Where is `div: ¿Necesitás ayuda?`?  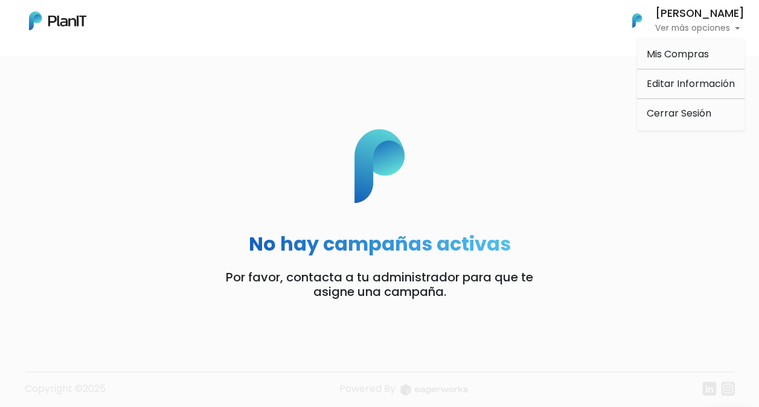 div: ¿Necesitás ayuda? is located at coordinates (118, 23).